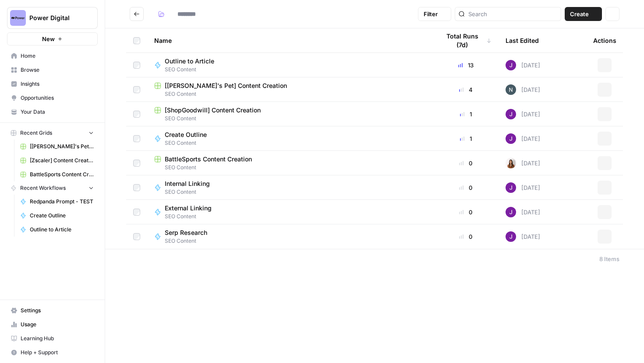 Image resolution: width=644 pixels, height=363 pixels. What do you see at coordinates (290, 65) in the screenshot?
I see `a: Outline to ArticleSEO Content` at bounding box center [290, 65].